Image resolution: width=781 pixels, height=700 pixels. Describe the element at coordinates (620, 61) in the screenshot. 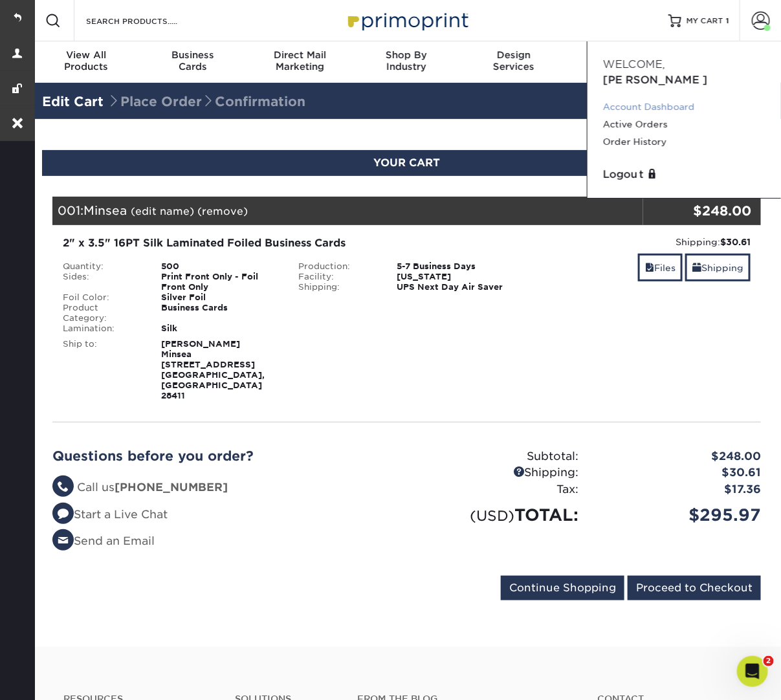

I see `div: & Templates` at that location.